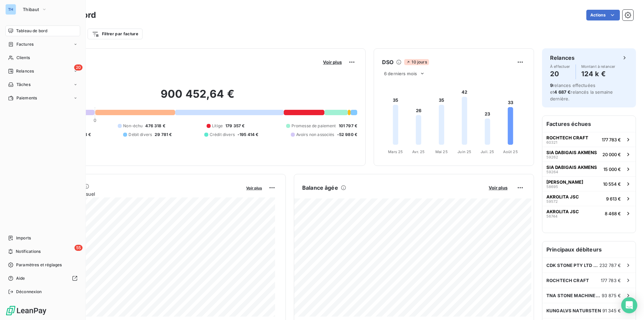  Describe the element at coordinates (43, 71) in the screenshot. I see `a: 20Relances` at that location.